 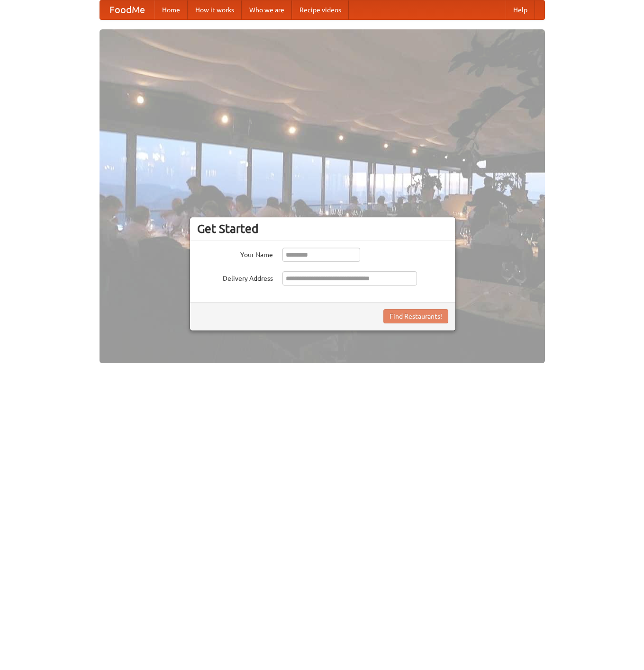 What do you see at coordinates (320, 10) in the screenshot?
I see `a: Recipe videos` at bounding box center [320, 10].